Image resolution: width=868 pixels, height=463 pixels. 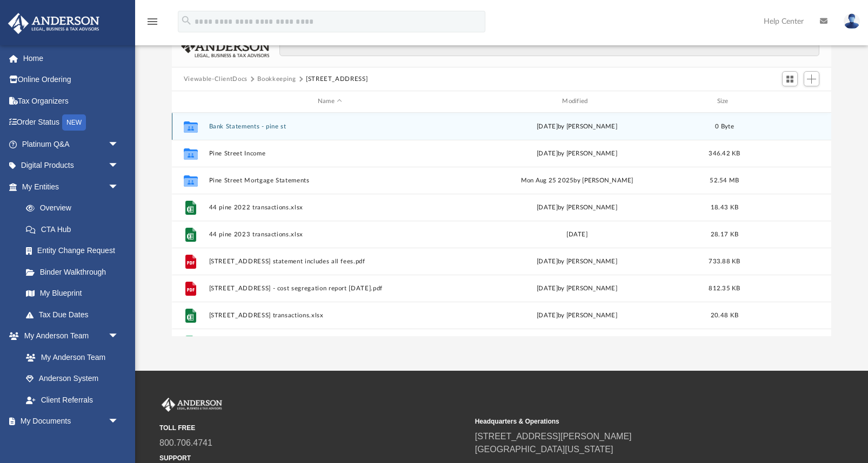 What do you see at coordinates (502, 225) in the screenshot?
I see `div: grid` at bounding box center [502, 225].